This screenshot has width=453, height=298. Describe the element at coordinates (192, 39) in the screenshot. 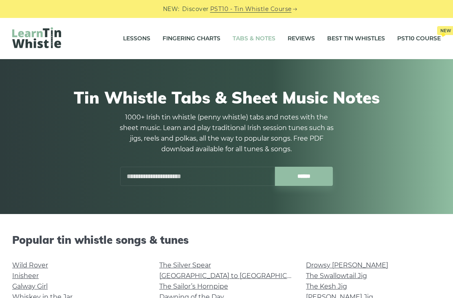

I see `a: Fingering Charts` at that location.